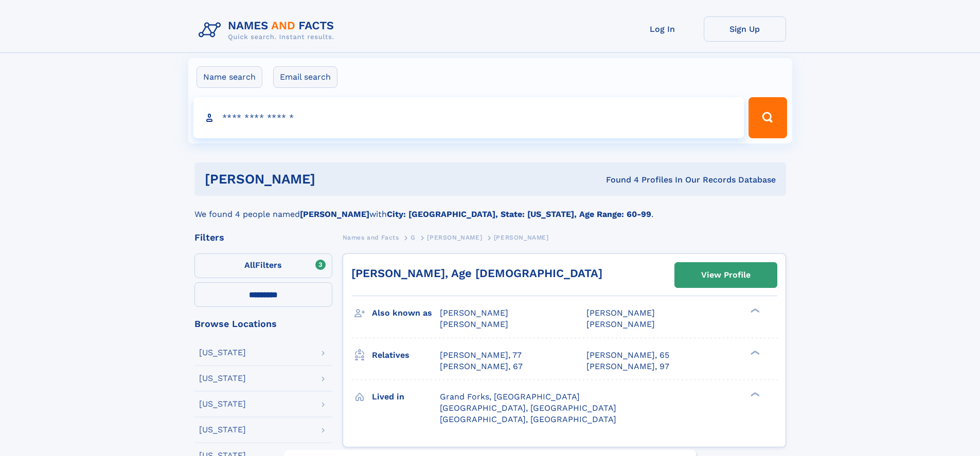 The width and height of the screenshot is (980, 456). I want to click on input: search input, so click(469, 117).